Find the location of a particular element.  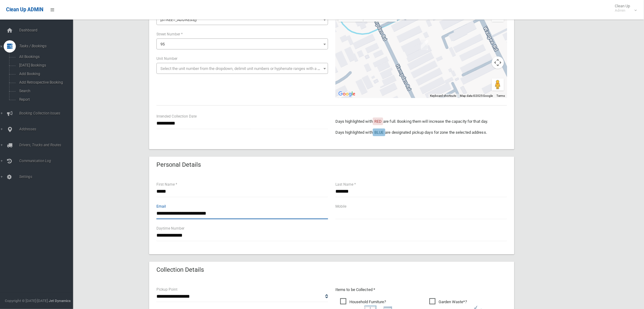

a: Open this area in Google Maps (opens a new window) is located at coordinates (347, 94).